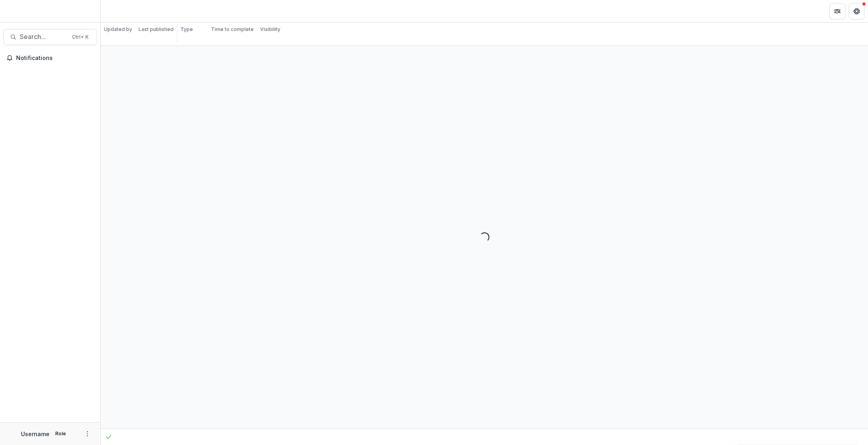 This screenshot has width=868, height=445. What do you see at coordinates (55, 58) in the screenshot?
I see `span: Notifications` at bounding box center [55, 58].